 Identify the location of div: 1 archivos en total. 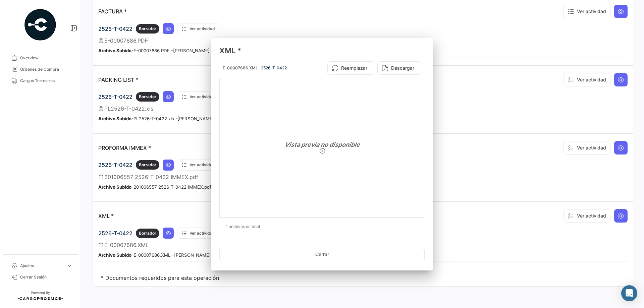
(322, 227).